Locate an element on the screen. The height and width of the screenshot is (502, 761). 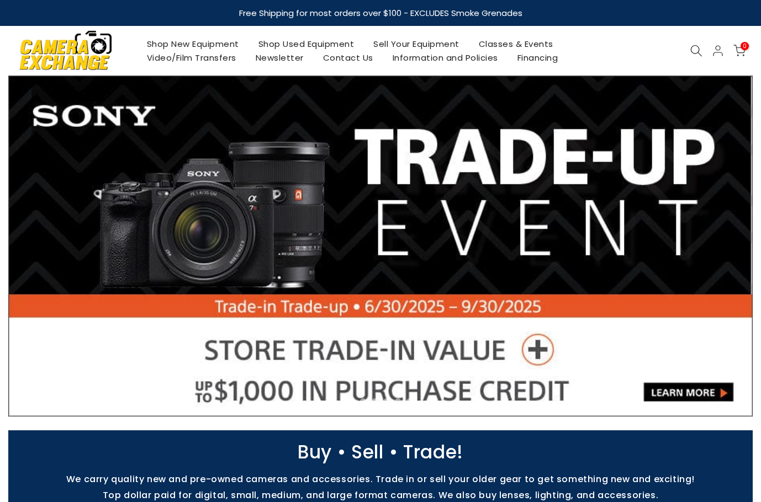
li: Page dot 2 is located at coordinates (363, 401).